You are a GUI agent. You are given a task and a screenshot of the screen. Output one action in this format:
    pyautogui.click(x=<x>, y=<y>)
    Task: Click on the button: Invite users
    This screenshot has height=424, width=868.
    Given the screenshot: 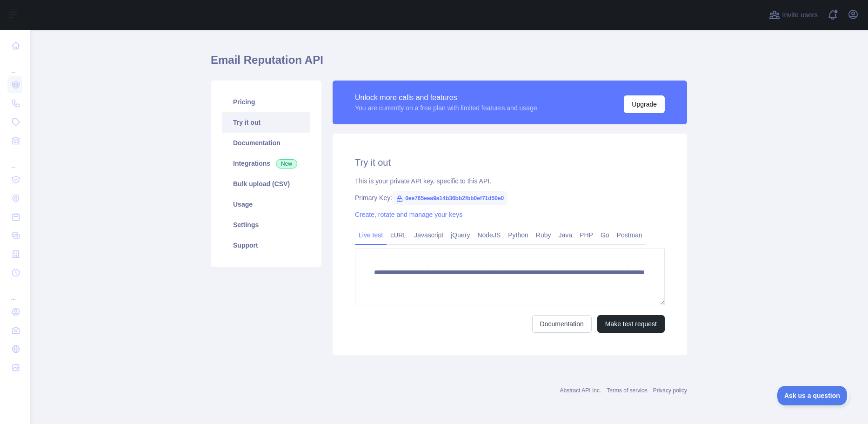 What is the action you would take?
    pyautogui.click(x=793, y=15)
    